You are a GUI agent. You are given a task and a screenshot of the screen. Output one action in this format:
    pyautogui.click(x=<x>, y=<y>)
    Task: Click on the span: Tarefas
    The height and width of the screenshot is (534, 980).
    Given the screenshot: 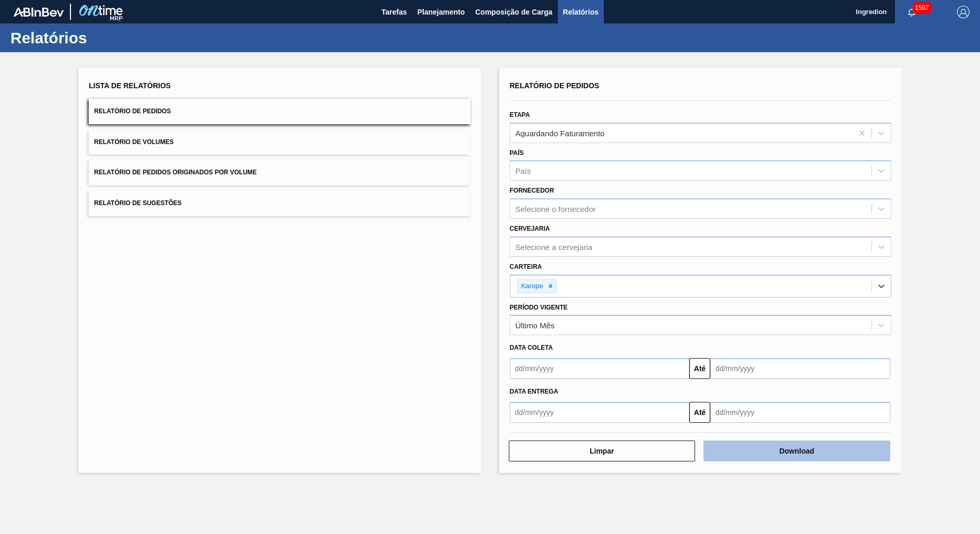 What is the action you would take?
    pyautogui.click(x=394, y=12)
    